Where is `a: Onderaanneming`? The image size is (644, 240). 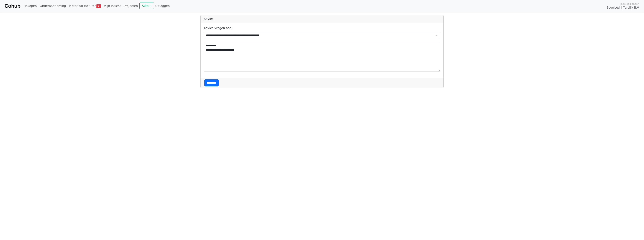 a: Onderaanneming is located at coordinates (53, 6).